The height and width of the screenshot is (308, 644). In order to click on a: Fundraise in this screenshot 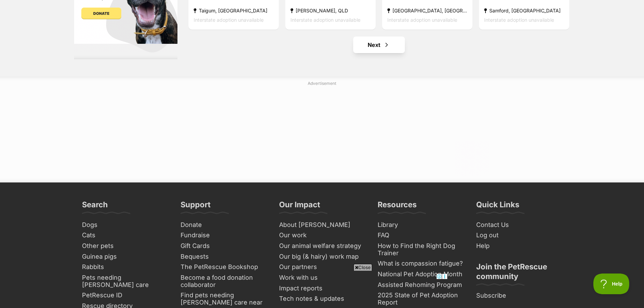, I will do `click(224, 235)`.